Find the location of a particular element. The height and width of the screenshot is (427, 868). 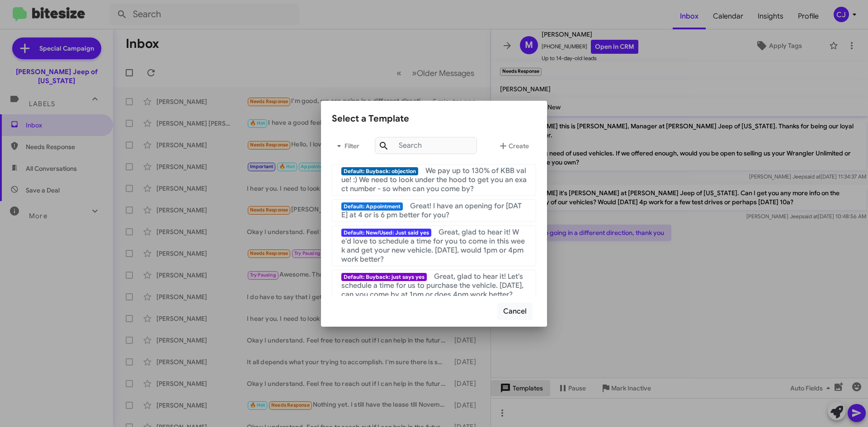

span: Default: New/Used: Just said yes is located at coordinates (386, 233).